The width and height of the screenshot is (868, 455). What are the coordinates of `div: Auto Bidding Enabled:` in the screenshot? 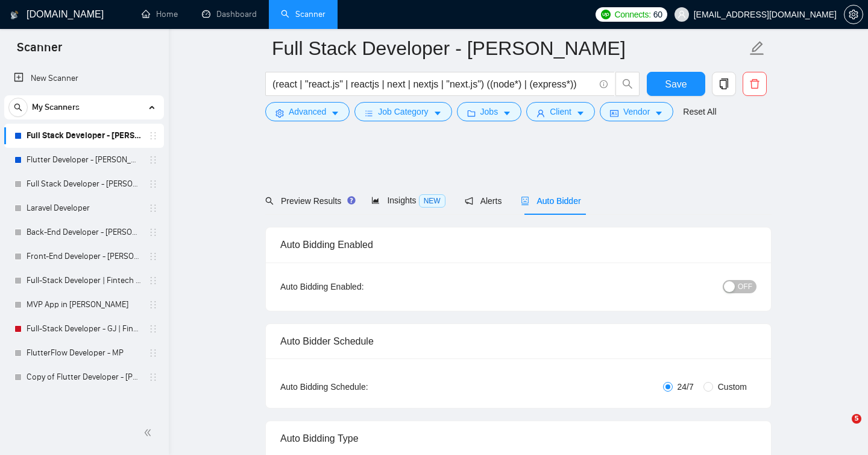 It's located at (359, 287).